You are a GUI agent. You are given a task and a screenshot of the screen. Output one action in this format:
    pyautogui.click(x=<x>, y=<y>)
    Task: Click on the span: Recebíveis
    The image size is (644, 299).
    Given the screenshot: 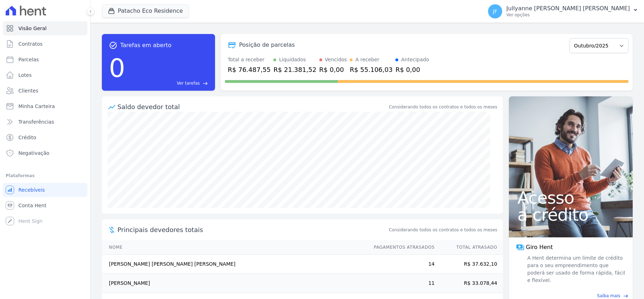 What is the action you would take?
    pyautogui.click(x=31, y=190)
    